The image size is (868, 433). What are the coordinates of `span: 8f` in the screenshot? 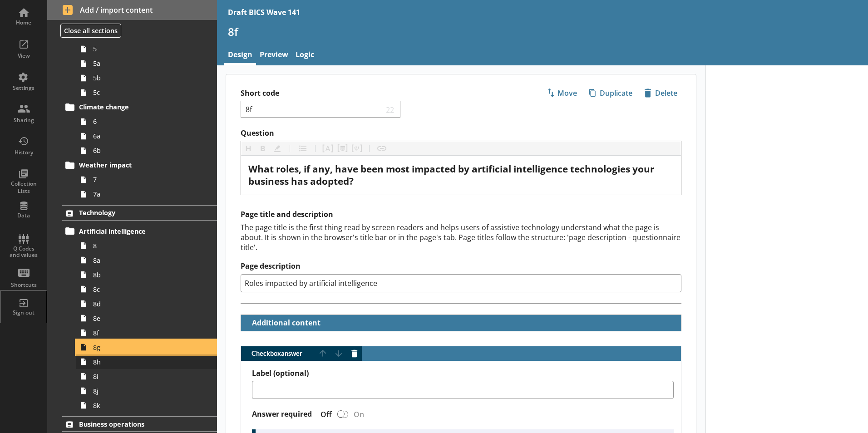 It's located at (143, 333).